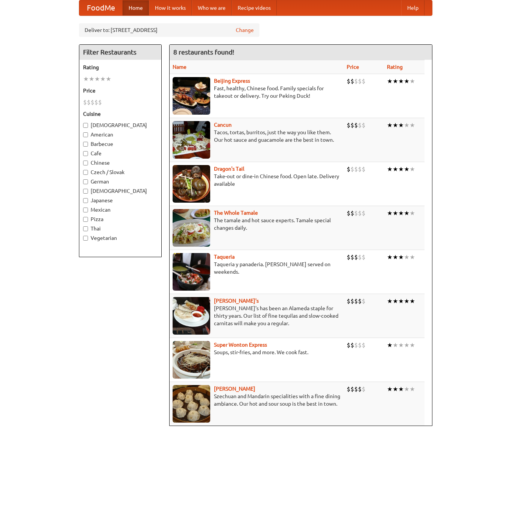 This screenshot has width=511, height=532. What do you see at coordinates (232, 81) in the screenshot?
I see `b: Beijing Express` at bounding box center [232, 81].